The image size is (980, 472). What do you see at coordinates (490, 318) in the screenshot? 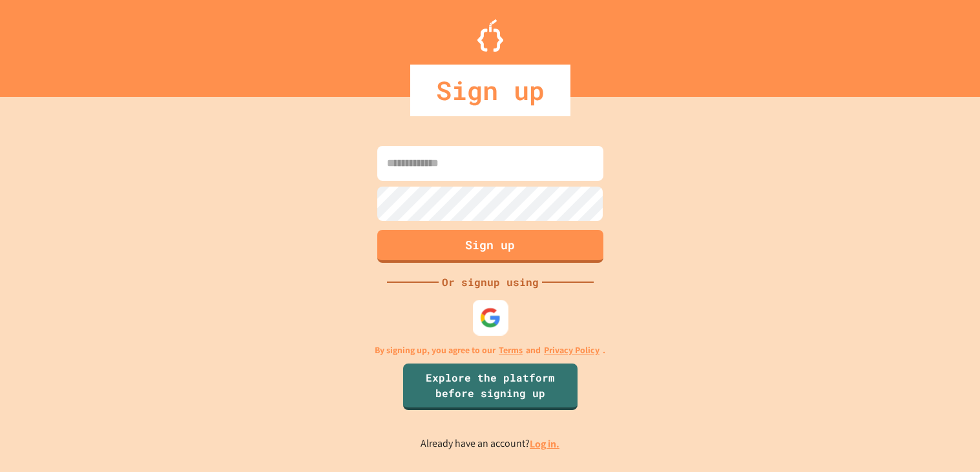
I see `img: google-icon.svg` at bounding box center [490, 318].